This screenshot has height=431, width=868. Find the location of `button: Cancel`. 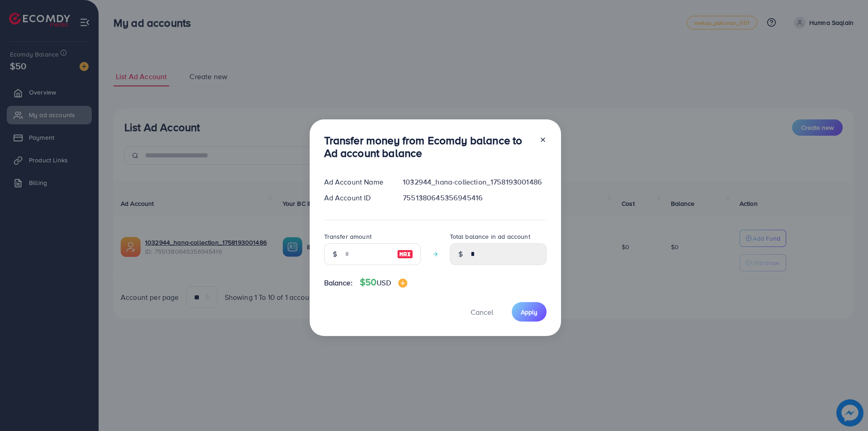

button: Cancel is located at coordinates (482, 311).